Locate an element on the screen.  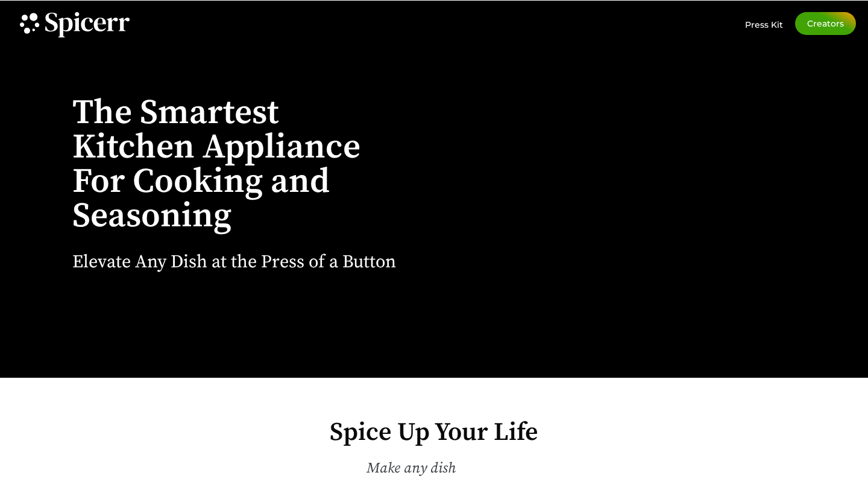
span: Creators is located at coordinates (826, 23).